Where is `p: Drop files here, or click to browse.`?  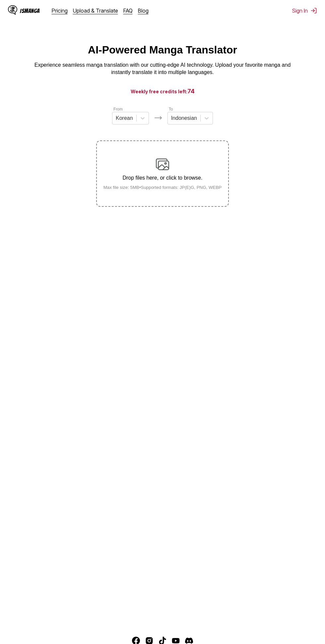 p: Drop files here, or click to browse. is located at coordinates (162, 178).